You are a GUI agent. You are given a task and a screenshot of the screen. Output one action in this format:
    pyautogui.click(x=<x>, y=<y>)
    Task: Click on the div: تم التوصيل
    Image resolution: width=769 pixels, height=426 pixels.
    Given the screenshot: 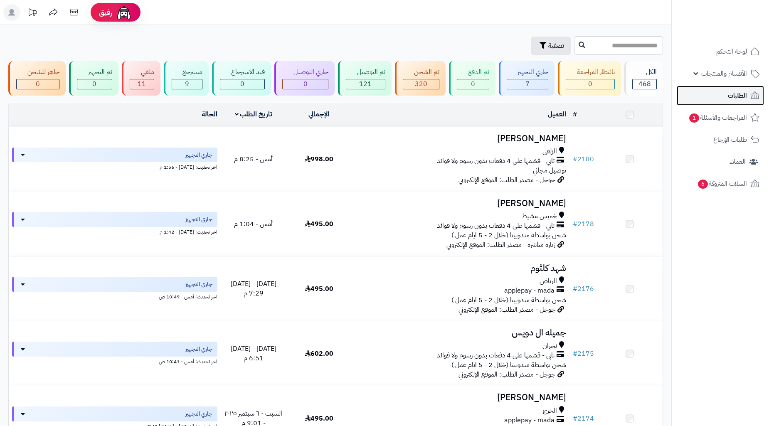 What is the action you would take?
    pyautogui.click(x=366, y=72)
    